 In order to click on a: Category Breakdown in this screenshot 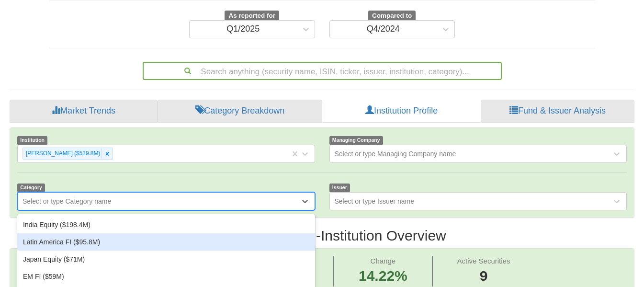, I will do `click(240, 111)`.